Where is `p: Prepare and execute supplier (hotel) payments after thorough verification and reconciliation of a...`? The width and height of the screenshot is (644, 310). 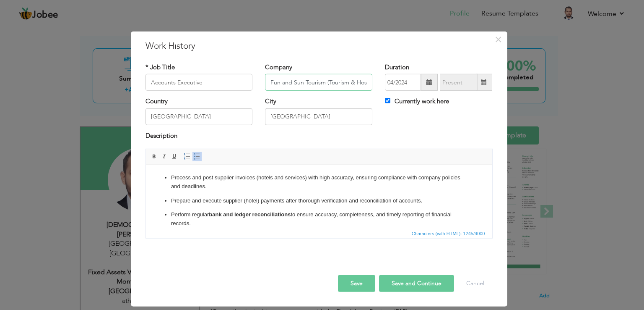 p: Prepare and execute supplier (hotel) payments after thorough verification and reconciliation of a... is located at coordinates (173, 35).